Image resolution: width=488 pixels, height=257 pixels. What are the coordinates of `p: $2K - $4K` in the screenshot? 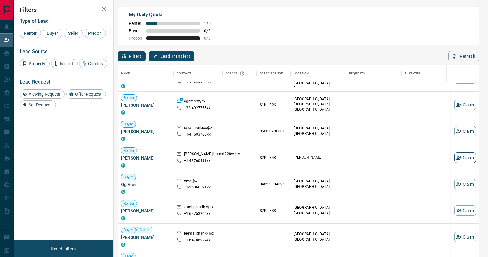 It's located at (273, 158).